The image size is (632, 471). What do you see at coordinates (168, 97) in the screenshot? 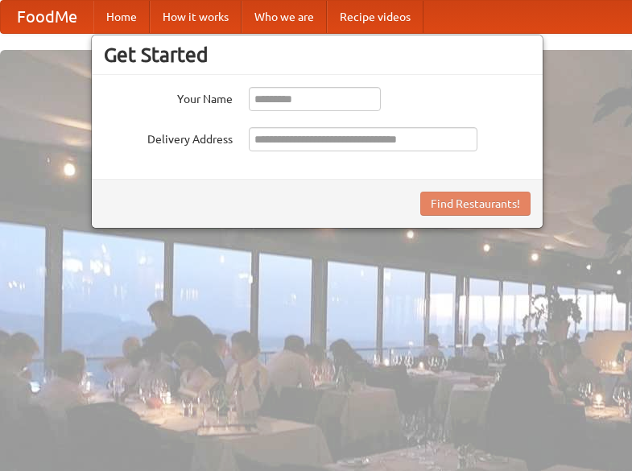
I see `label: Your Name` at bounding box center [168, 97].